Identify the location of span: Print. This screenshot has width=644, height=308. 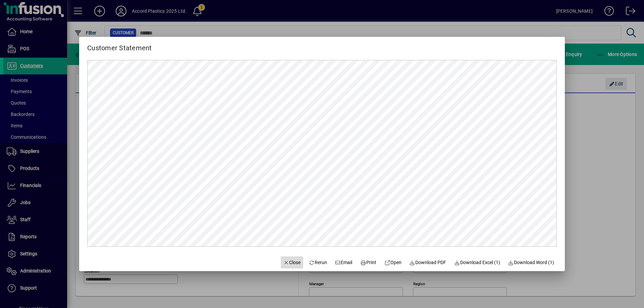
(368, 263).